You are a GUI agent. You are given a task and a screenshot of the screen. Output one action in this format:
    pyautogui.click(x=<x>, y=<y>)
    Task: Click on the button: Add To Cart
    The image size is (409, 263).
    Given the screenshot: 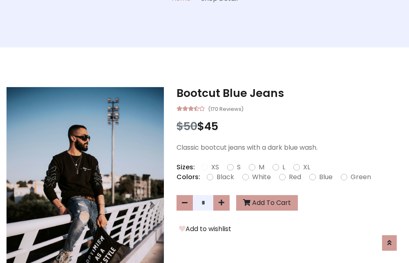 What is the action you would take?
    pyautogui.click(x=267, y=203)
    